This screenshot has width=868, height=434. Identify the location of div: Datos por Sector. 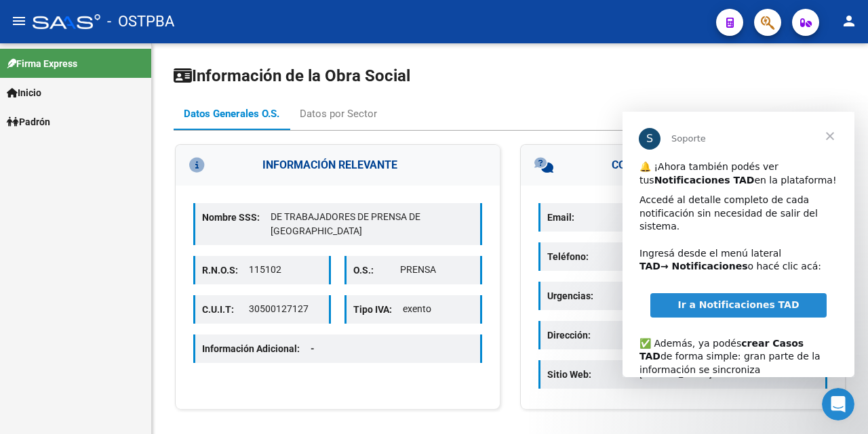
(339, 114).